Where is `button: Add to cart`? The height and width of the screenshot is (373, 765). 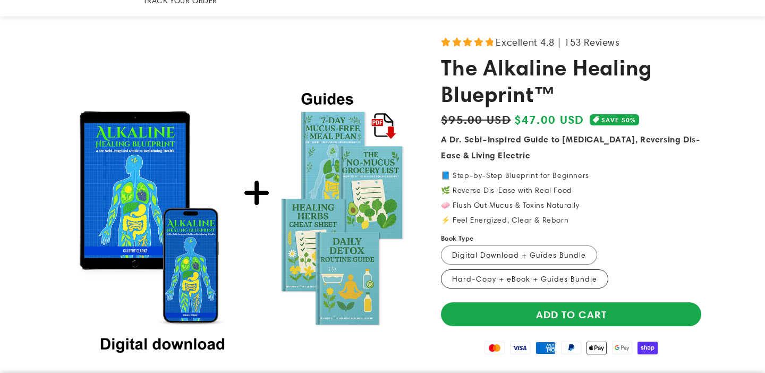 button: Add to cart is located at coordinates (571, 314).